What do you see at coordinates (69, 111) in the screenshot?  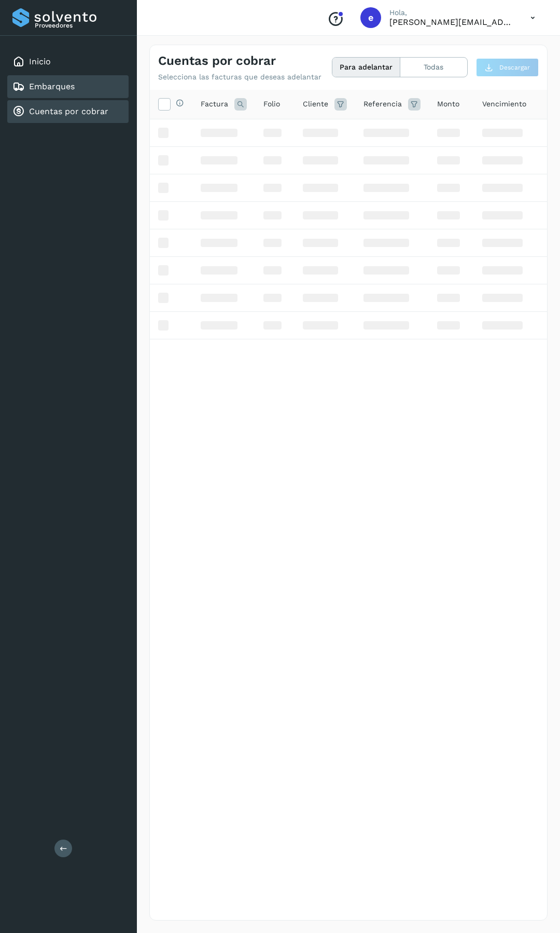 I see `a: Cuentas por cobrar` at bounding box center [69, 111].